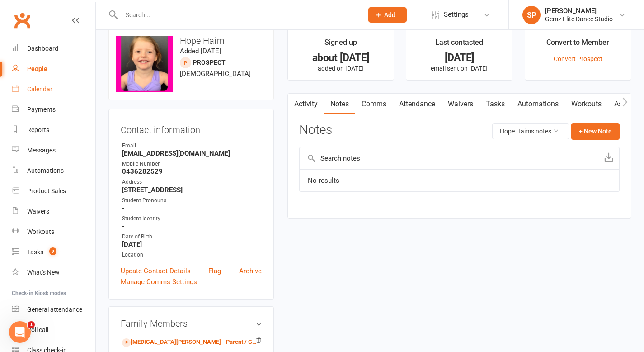  Describe the element at coordinates (53, 252) in the screenshot. I see `a: Tasks 9` at that location.